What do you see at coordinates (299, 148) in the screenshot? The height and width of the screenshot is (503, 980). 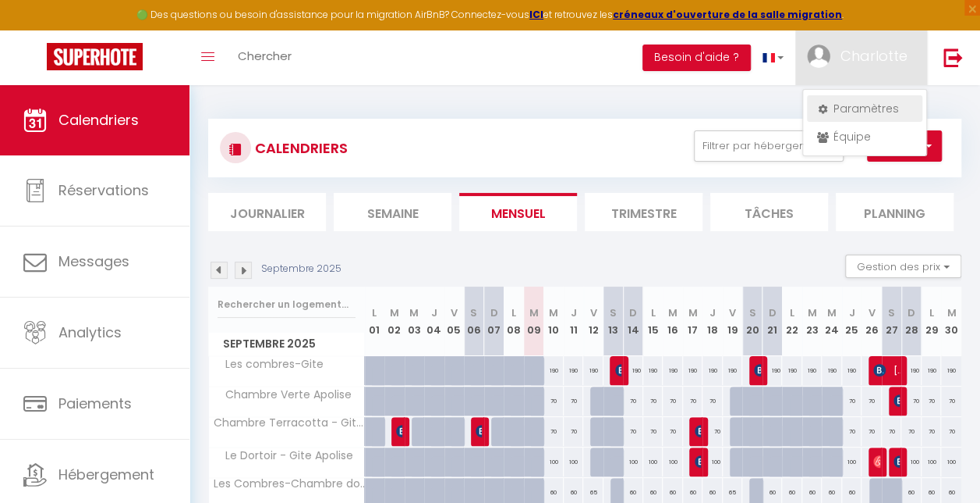 I see `h3: CALENDRIERS` at bounding box center [299, 148].